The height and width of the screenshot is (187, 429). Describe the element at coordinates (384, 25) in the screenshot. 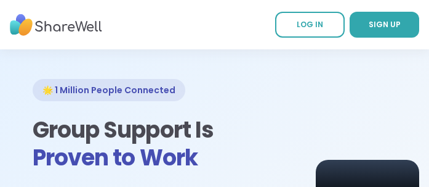

I see `a: SIGN UP` at that location.